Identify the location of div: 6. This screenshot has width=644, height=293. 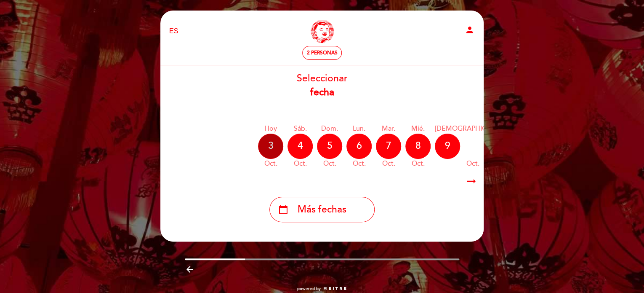
(359, 146).